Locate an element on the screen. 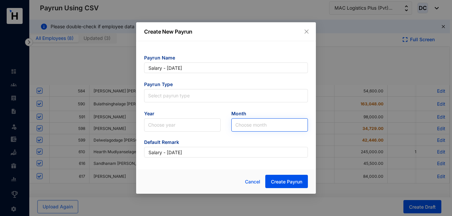 The height and width of the screenshot is (216, 452). span: Payrun Type is located at coordinates (226, 85).